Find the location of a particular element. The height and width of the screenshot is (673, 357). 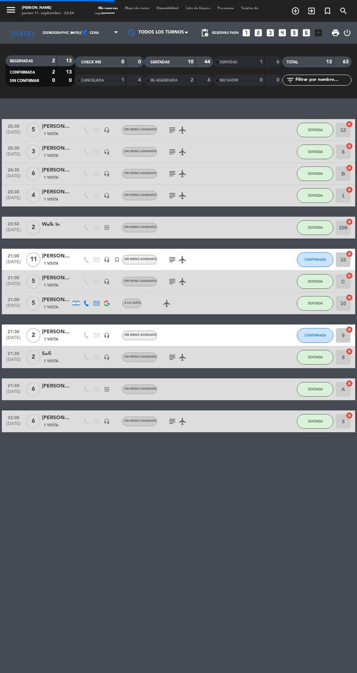

span: Mis reservas is located at coordinates (108, 8).